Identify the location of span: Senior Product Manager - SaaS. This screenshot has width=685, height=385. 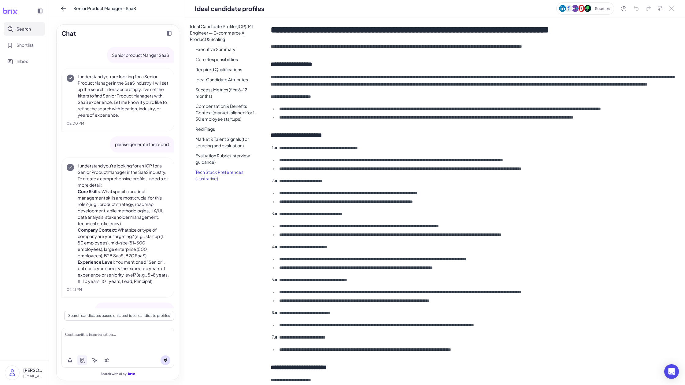
(105, 8).